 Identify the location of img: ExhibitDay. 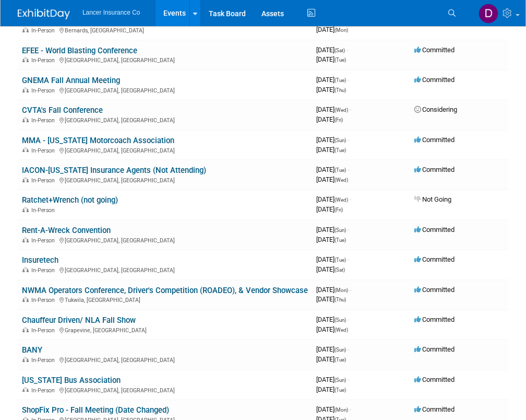
(44, 14).